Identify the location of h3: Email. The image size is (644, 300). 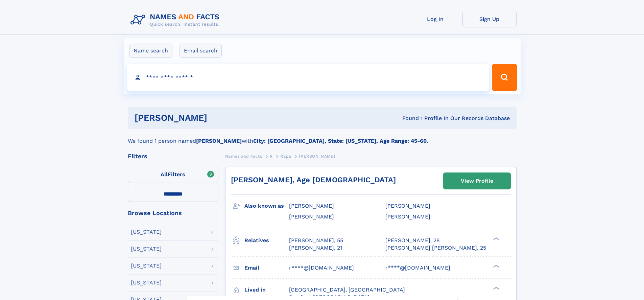
(267, 268).